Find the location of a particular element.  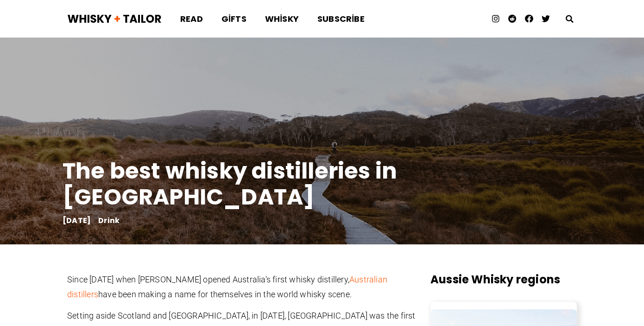

a: Australian distillers is located at coordinates (227, 287).